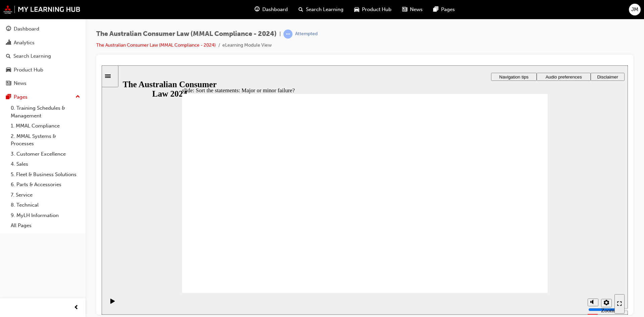 The image size is (644, 317). I want to click on div: Product Hub, so click(28, 70).